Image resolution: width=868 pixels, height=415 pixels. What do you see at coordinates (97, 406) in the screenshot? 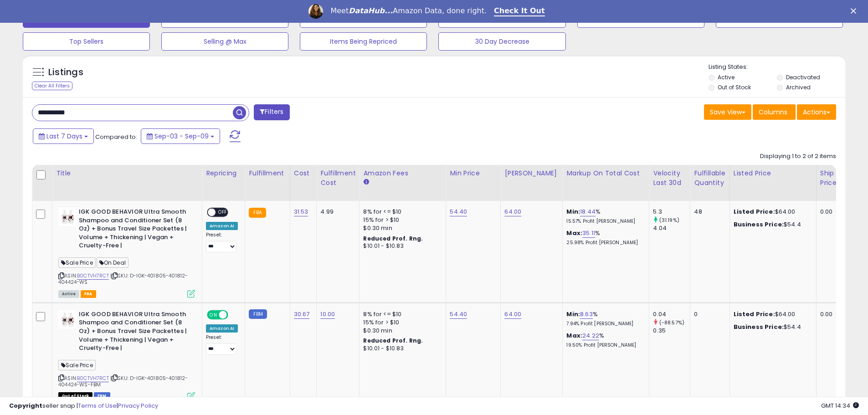
I see `a: Terms of Use` at bounding box center [97, 406].